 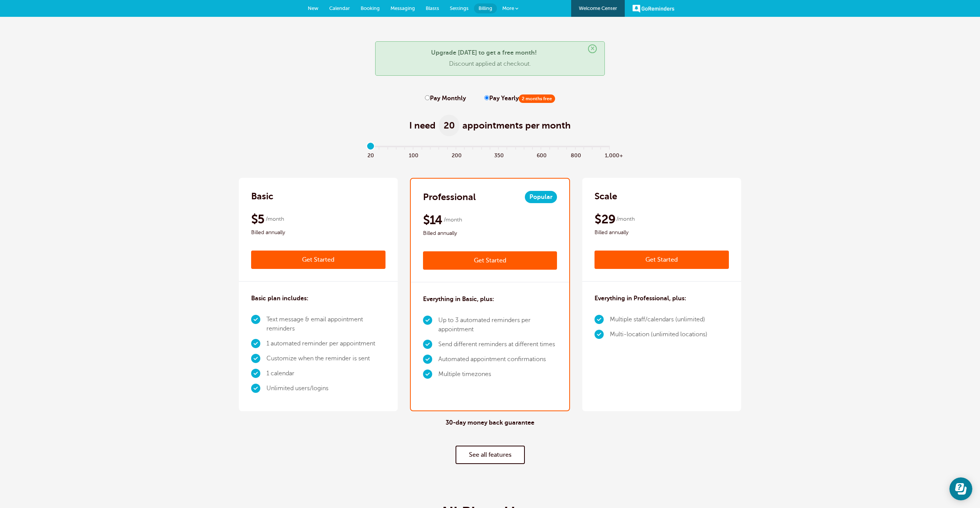 What do you see at coordinates (413, 154) in the screenshot?
I see `span: 100` at bounding box center [413, 154].